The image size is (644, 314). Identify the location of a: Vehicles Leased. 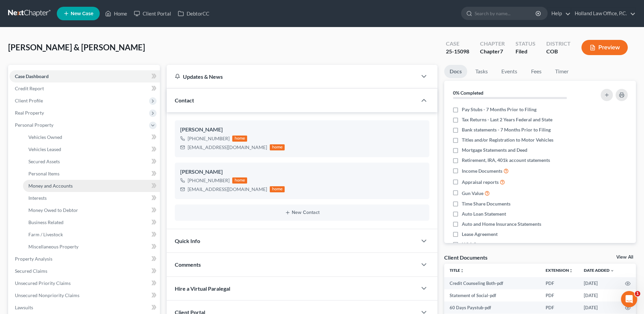
(91, 150).